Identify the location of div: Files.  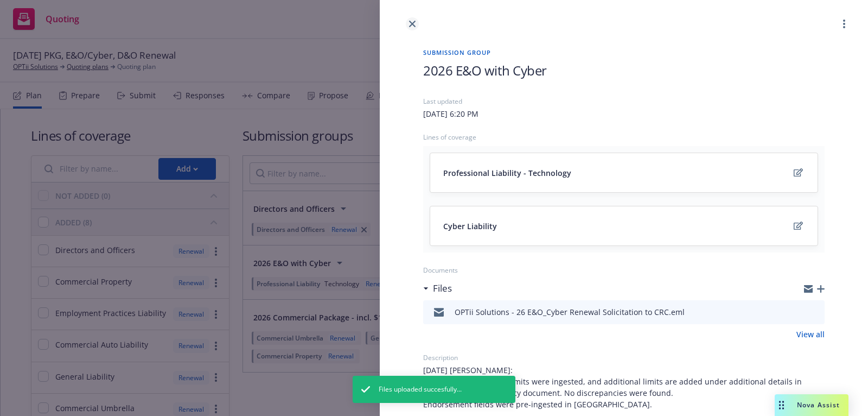
(437, 288).